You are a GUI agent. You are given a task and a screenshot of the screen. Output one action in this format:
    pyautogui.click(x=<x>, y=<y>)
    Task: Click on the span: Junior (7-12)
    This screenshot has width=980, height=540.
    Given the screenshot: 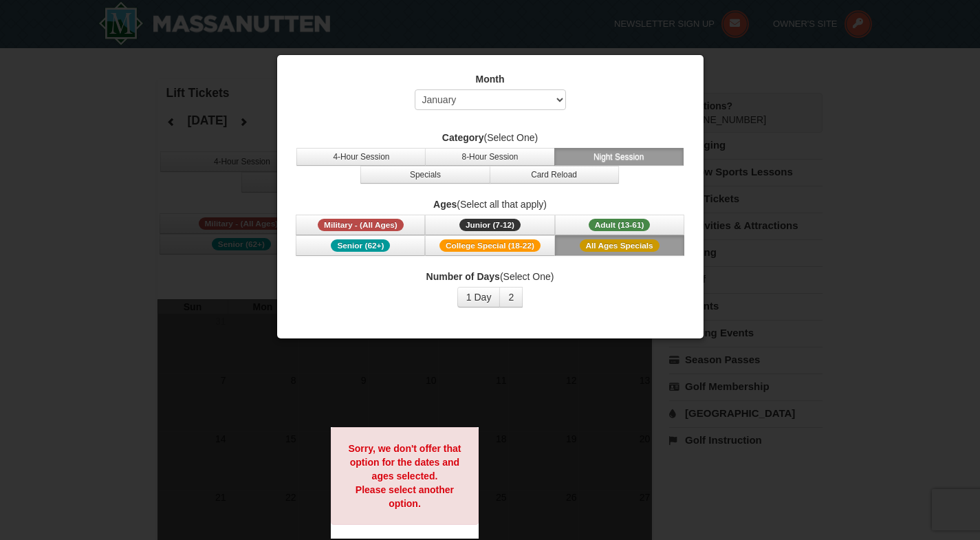 What is the action you would take?
    pyautogui.click(x=490, y=225)
    